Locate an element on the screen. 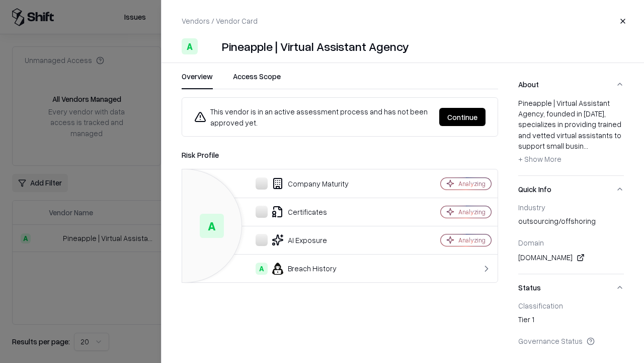 This screenshot has width=644, height=363. div: Certificates is located at coordinates (298, 212).